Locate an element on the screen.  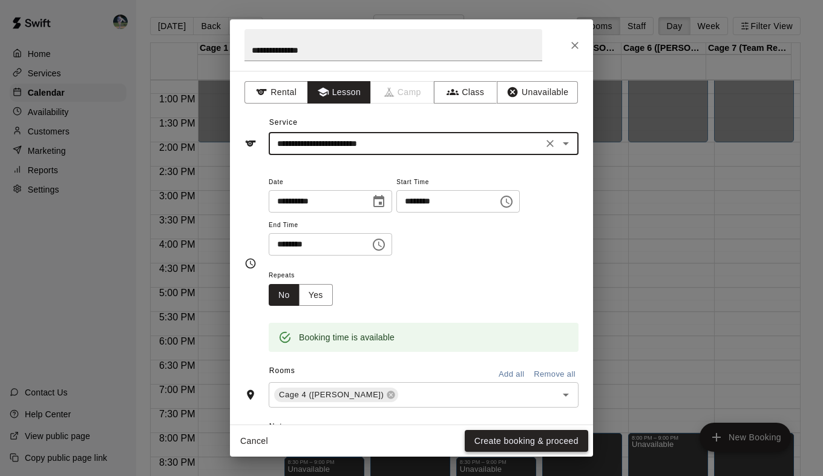
span: Start Time is located at coordinates (458, 182).